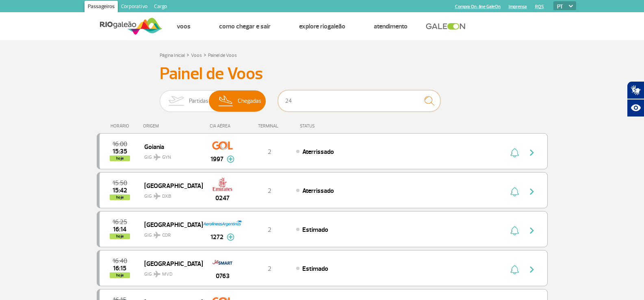 This screenshot has width=644, height=300. Describe the element at coordinates (172, 126) in the screenshot. I see `div: ORIGEM` at that location.